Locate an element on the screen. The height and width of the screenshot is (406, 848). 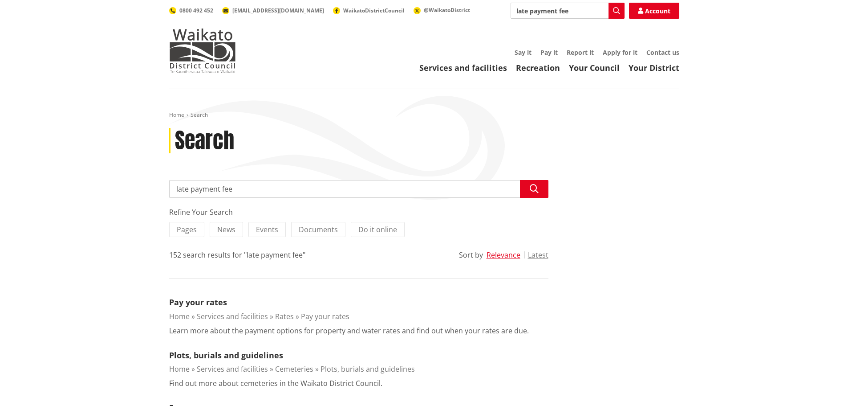
a: Apply for it is located at coordinates (620, 52).